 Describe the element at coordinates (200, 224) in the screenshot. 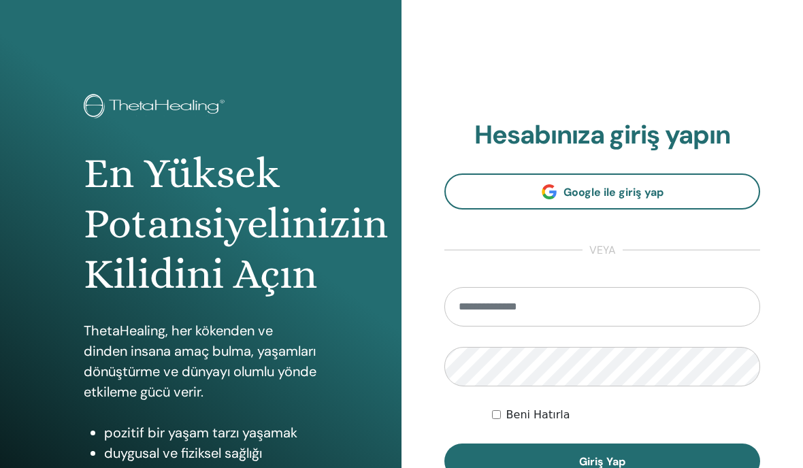

I see `h1: En Yüksek Potansiyelinizin Kilidini Açın` at that location.